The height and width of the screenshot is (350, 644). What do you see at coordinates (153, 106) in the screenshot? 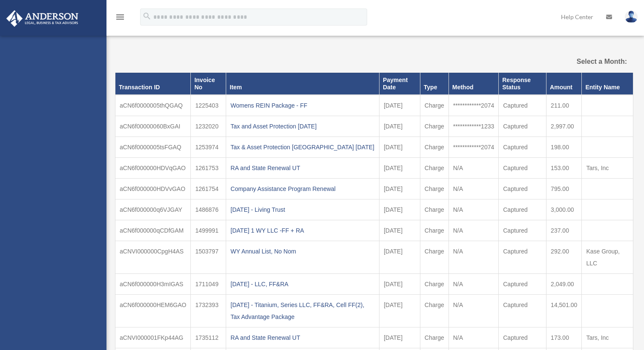
I see `td: aCN6f0000005thQGAQ` at bounding box center [153, 106].